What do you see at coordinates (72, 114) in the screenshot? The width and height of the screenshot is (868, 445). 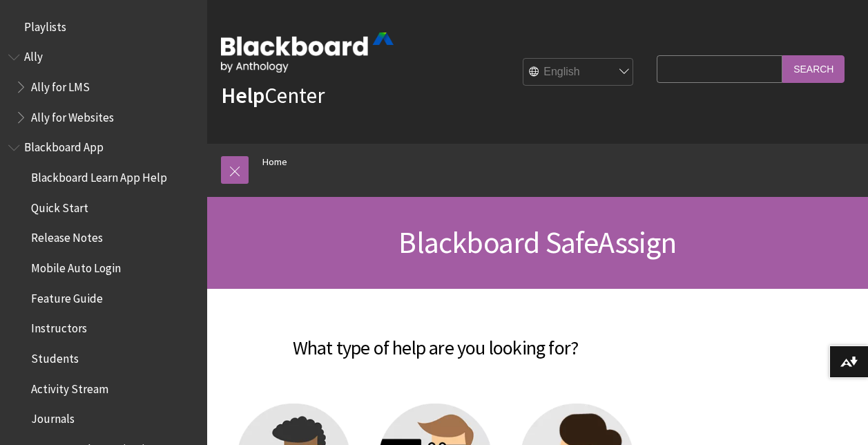 I see `span: Ally for Websites` at bounding box center [72, 114].